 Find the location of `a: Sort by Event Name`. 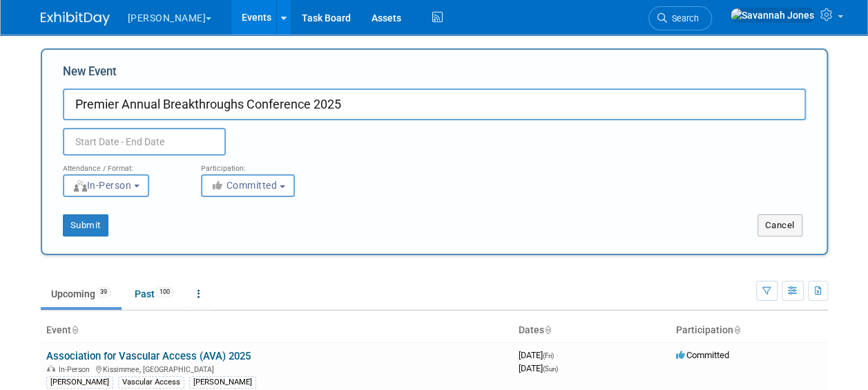

a: Sort by Event Name is located at coordinates (75, 330).